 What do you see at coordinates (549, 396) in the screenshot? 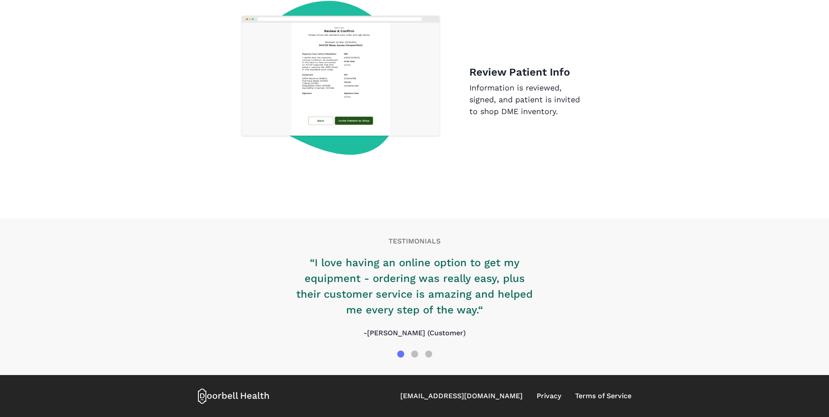
I see `a: Privacy` at bounding box center [549, 396].